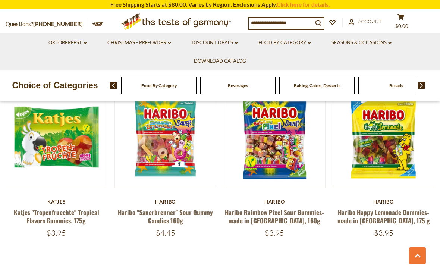 Image resolution: width=440 pixels, height=274 pixels. Describe the element at coordinates (401, 23) in the screenshot. I see `button: $0.00` at that location.